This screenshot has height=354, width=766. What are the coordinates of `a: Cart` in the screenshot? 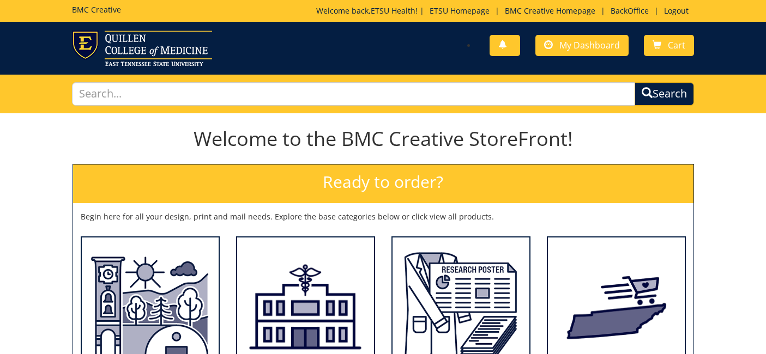 It's located at (669, 45).